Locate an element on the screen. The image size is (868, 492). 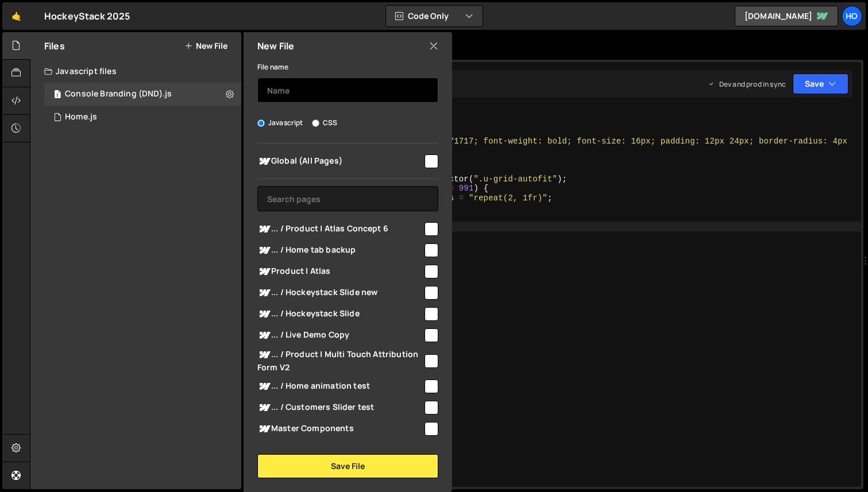
span: Product | Atlas is located at coordinates (340, 271).